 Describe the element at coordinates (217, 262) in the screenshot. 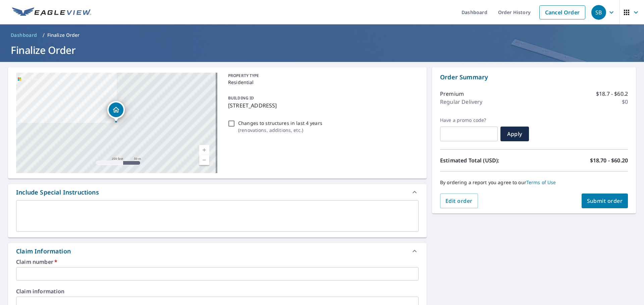

I see `label: Claim number` at that location.